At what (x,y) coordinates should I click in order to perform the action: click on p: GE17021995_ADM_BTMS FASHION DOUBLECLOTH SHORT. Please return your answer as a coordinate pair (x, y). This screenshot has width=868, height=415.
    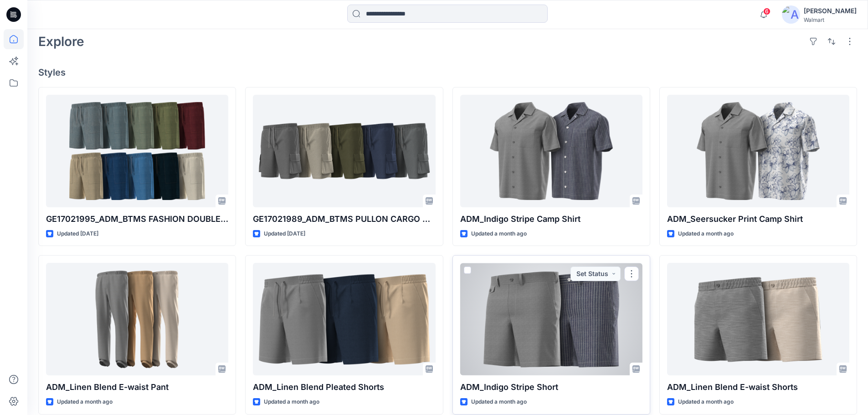
    Looking at the image, I should click on (137, 219).